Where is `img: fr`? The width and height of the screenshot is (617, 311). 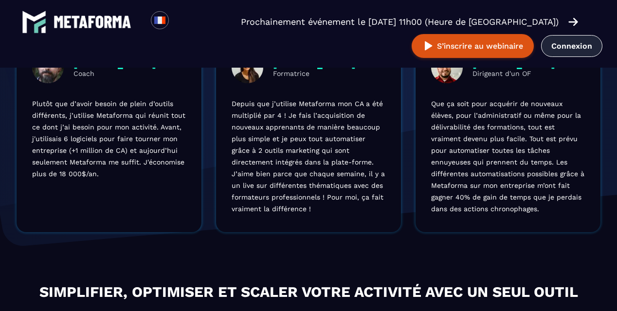
img: fr is located at coordinates (160, 20).